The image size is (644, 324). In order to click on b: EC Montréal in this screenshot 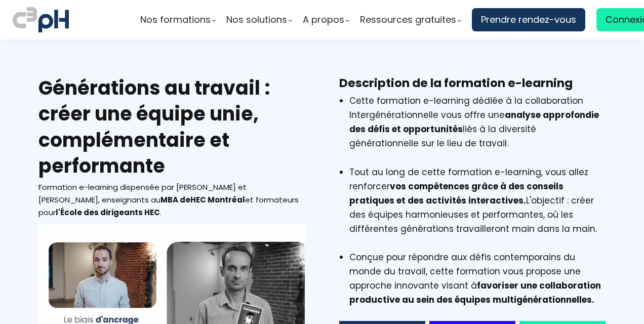, I will do `click(218, 199)`.